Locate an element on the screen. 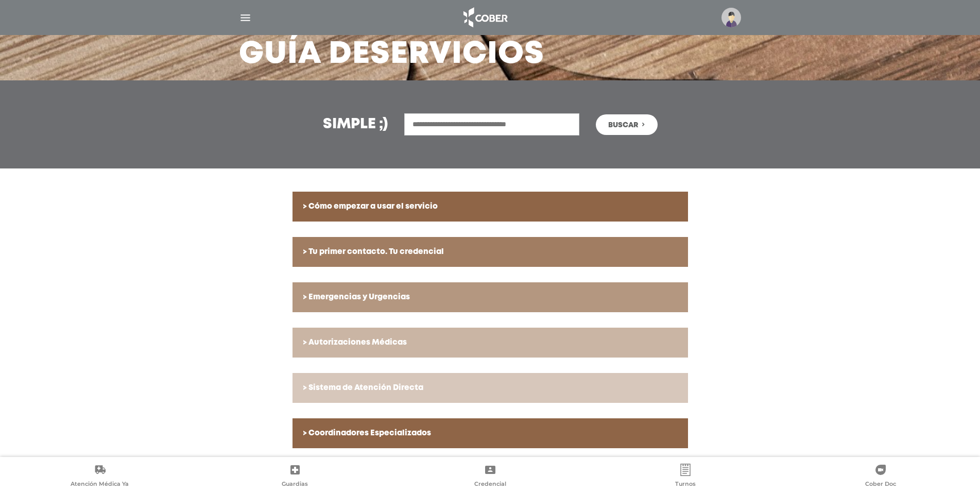  img: Cober_menu-lines-white.svg is located at coordinates (245, 18).